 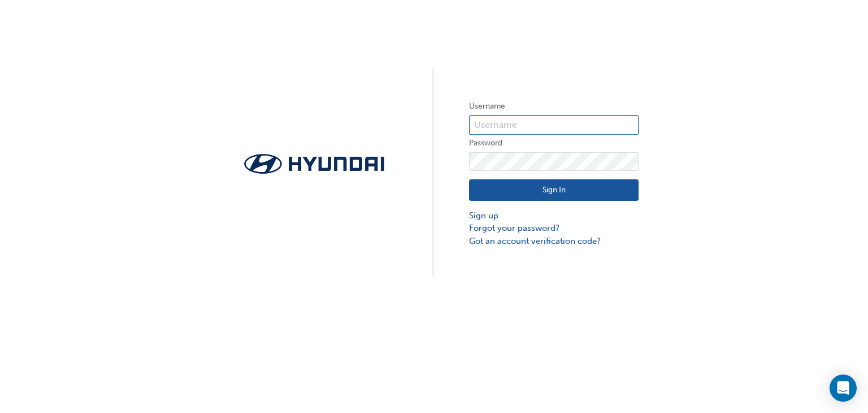 I want to click on div: Open Intercom Messenger, so click(x=843, y=388).